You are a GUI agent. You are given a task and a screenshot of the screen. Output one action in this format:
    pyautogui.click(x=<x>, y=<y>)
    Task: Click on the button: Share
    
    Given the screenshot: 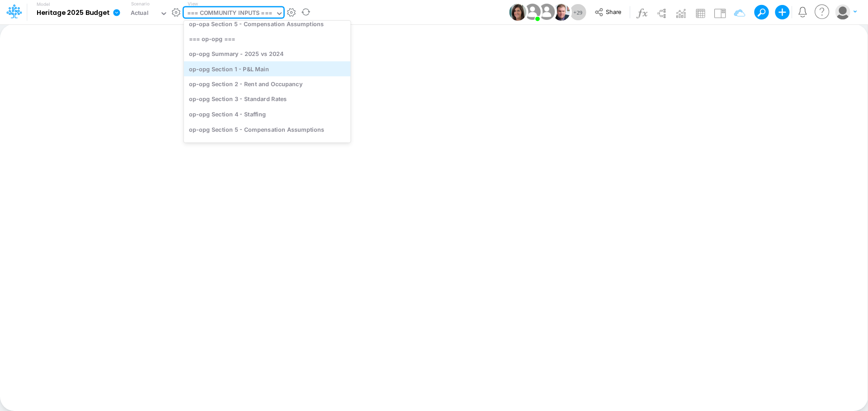 What is the action you would take?
    pyautogui.click(x=608, y=12)
    